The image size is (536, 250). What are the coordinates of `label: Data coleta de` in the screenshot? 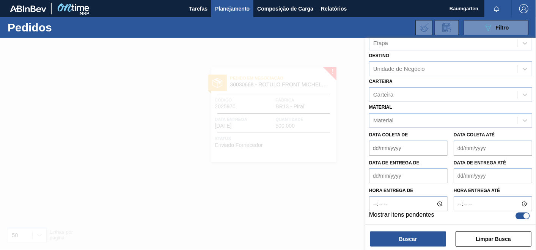 It's located at (388, 135).